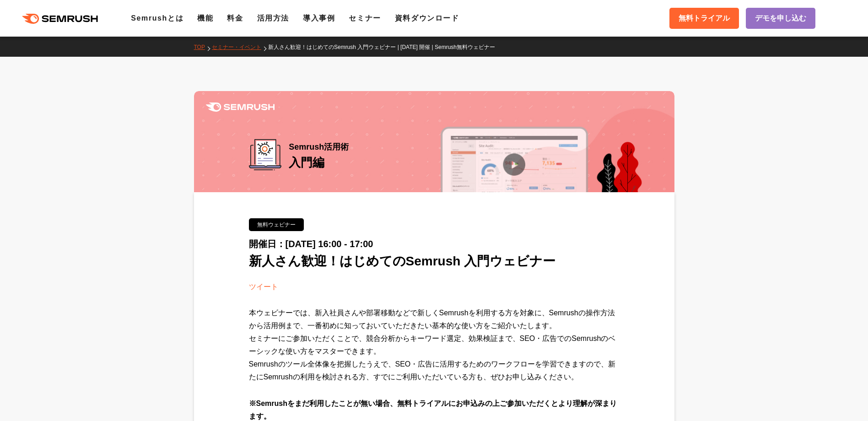 The image size is (868, 421). What do you see at coordinates (427, 18) in the screenshot?
I see `a: 資料ダウンロード` at bounding box center [427, 18].